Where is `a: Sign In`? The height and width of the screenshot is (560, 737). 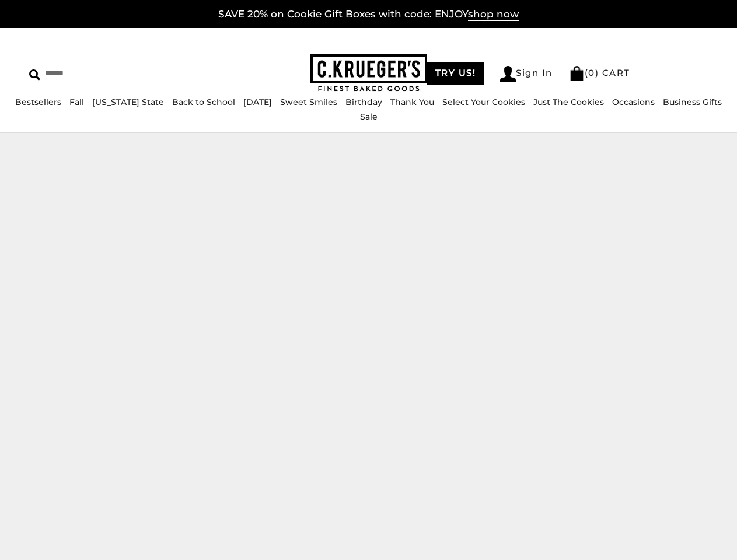 a: Sign In is located at coordinates (526, 74).